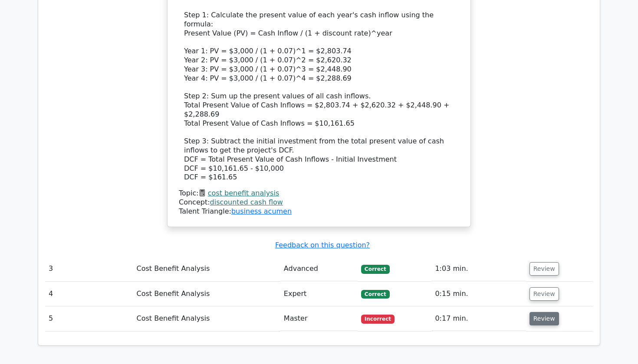  What do you see at coordinates (244, 193) in the screenshot?
I see `a: cost benefit analysis` at bounding box center [244, 193].